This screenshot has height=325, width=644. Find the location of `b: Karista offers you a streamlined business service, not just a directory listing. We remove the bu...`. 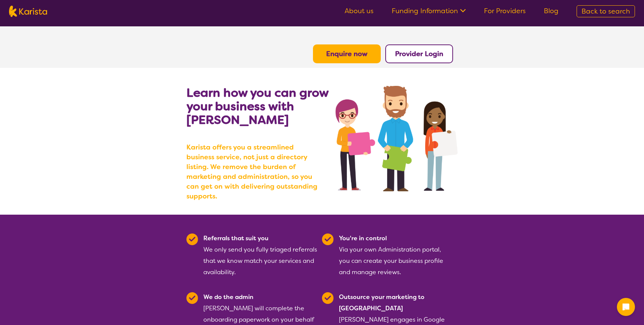

b: Karista offers you a streamlined business service, not just a directory listing. We remove the bu... is located at coordinates (254, 172).